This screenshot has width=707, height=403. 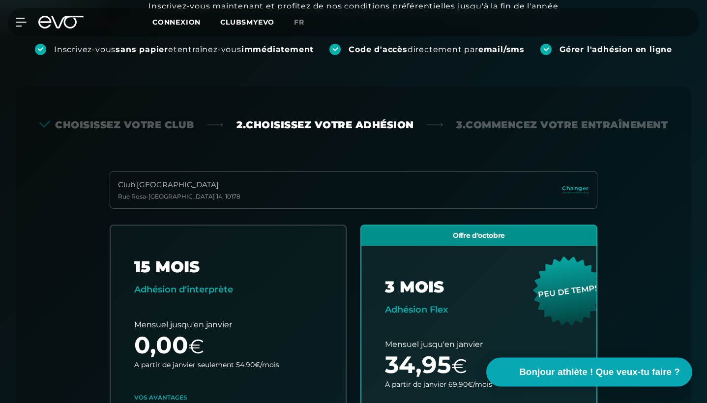 I want to click on strong: en ligne, so click(x=654, y=49).